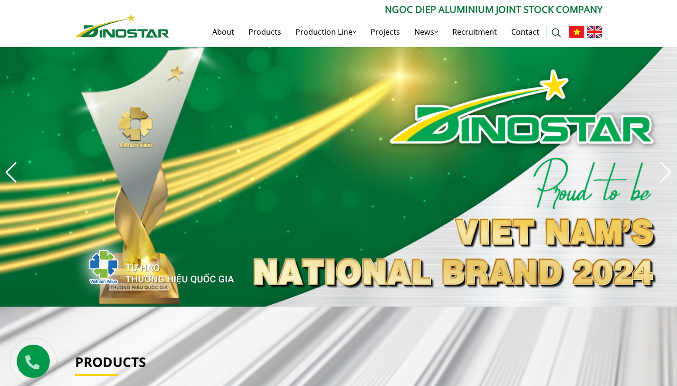  What do you see at coordinates (556, 33) in the screenshot?
I see `img: search` at bounding box center [556, 33].